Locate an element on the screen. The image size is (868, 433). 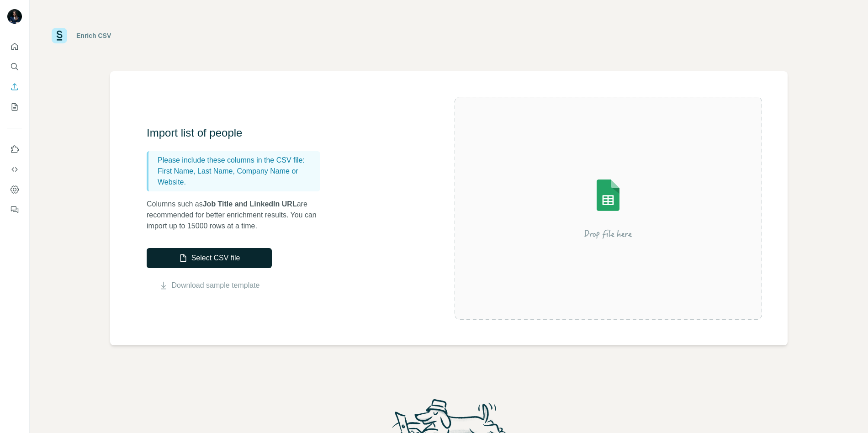
p: Columns such as are recommended for better enrichment results. You can import up to 15000 rows at... is located at coordinates (238, 215).